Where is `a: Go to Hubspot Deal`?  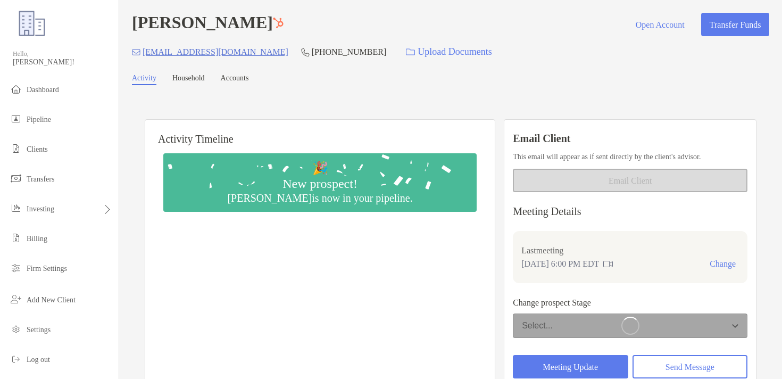
a: Go to Hubspot Deal is located at coordinates (278, 22).